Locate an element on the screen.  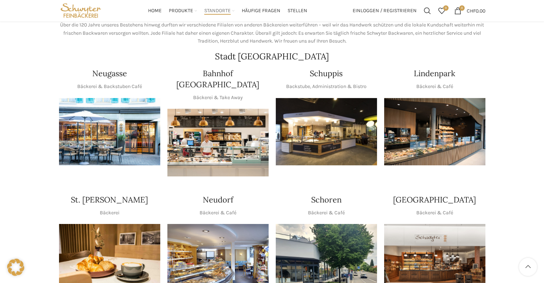
a: Einloggen / Registrieren is located at coordinates (384, 11).